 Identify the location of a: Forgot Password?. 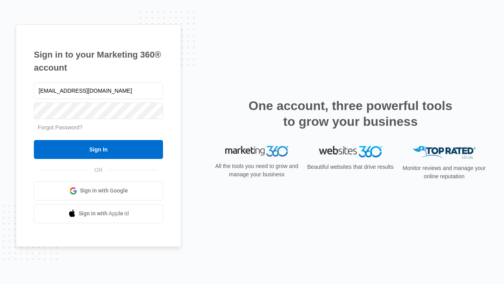
(60, 127).